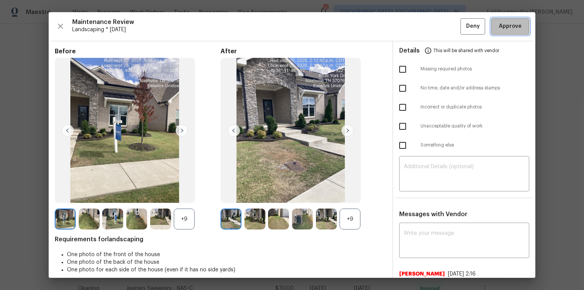 The image size is (584, 290). What do you see at coordinates (303, 51) in the screenshot?
I see `span: After` at bounding box center [303, 51].